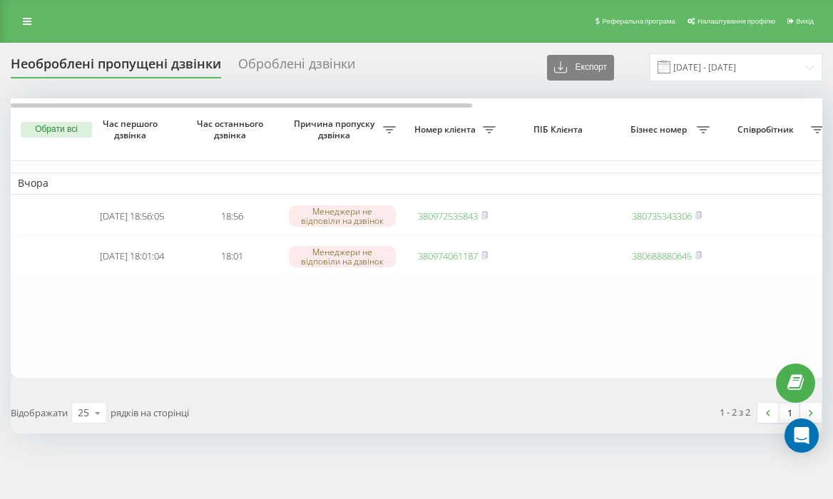 The image size is (833, 499). What do you see at coordinates (446, 130) in the screenshot?
I see `span: Номер клієнта` at bounding box center [446, 130].